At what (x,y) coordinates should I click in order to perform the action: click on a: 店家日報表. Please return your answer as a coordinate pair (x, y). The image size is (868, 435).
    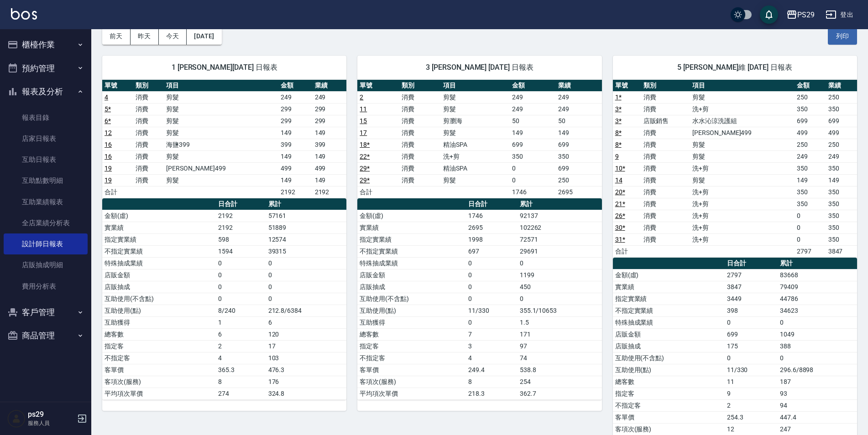
    Looking at the image, I should click on (45, 139).